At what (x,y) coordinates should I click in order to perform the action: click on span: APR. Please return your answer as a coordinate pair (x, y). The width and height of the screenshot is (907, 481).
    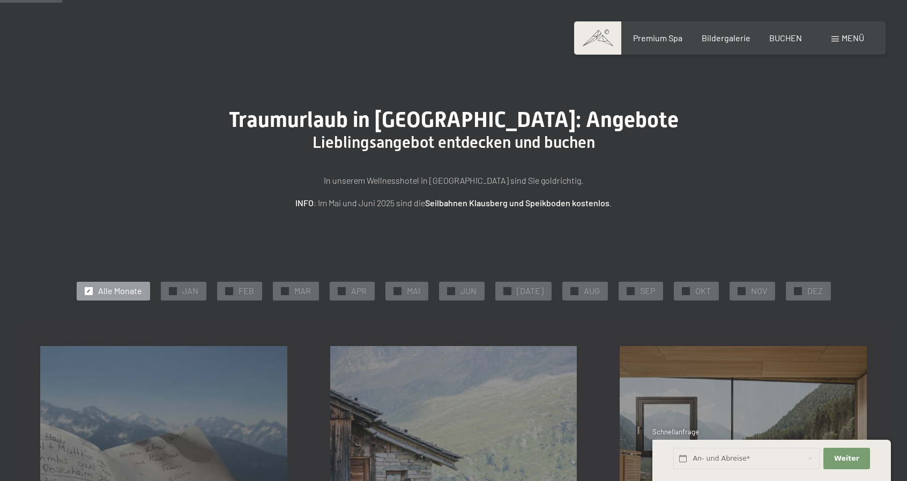
    Looking at the image, I should click on (359, 291).